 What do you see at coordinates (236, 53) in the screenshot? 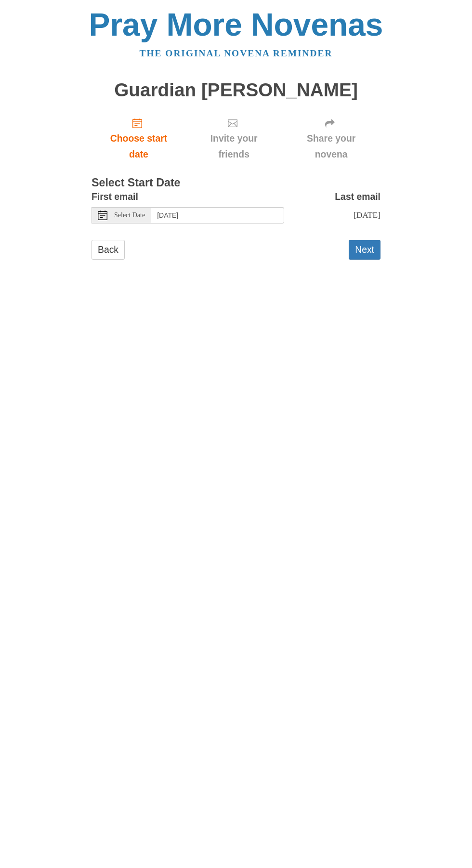
I see `a: The original novena reminder` at bounding box center [236, 53].